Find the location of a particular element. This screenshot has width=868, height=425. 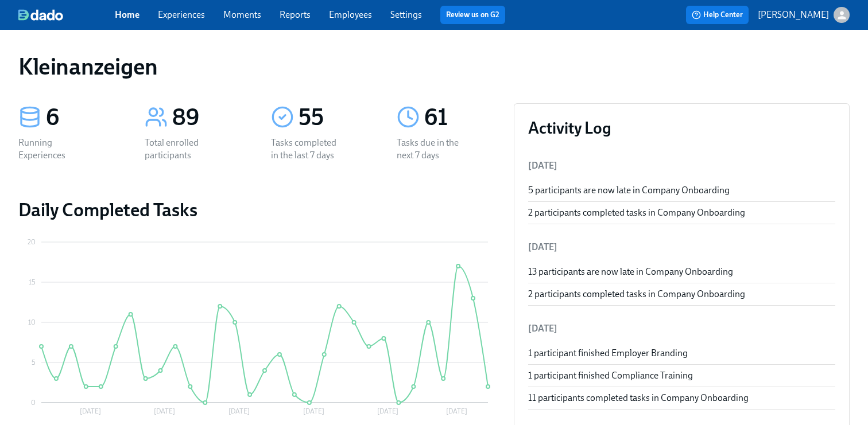

h2: Daily Completed Tasks is located at coordinates (257, 210).